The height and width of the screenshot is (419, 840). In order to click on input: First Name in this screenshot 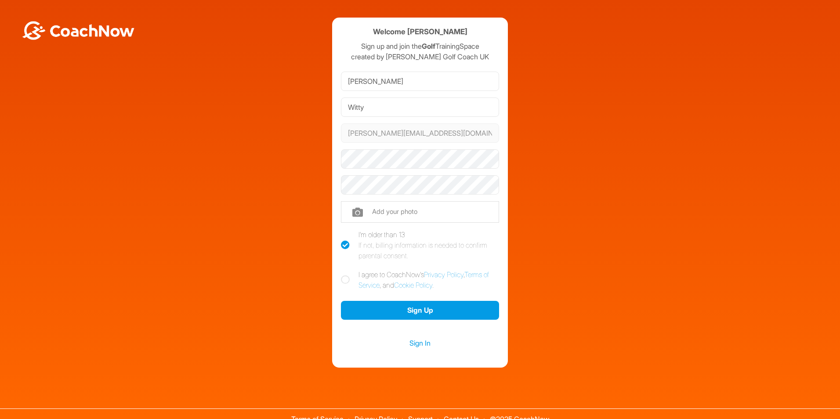, I will do `click(420, 81)`.